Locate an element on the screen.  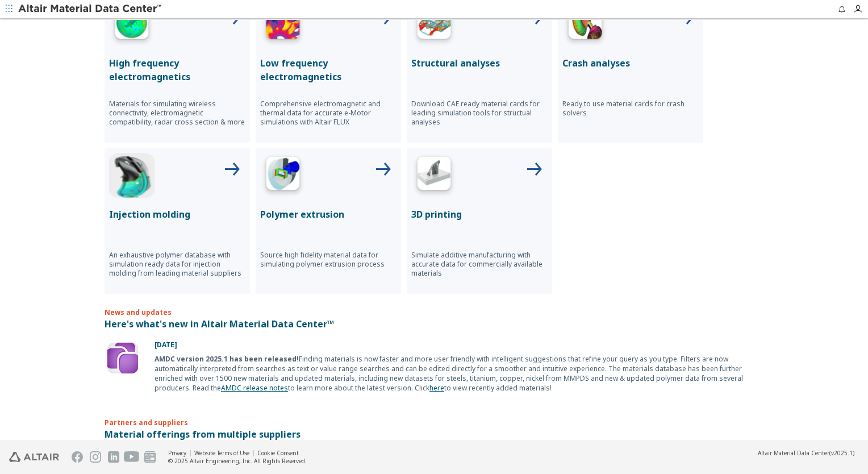
p: Polymer extrusion is located at coordinates (328, 214).